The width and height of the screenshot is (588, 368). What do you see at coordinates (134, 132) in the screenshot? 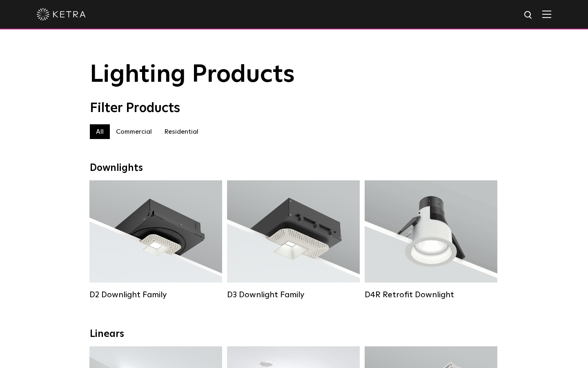
I see `label: Commercial` at bounding box center [134, 132].